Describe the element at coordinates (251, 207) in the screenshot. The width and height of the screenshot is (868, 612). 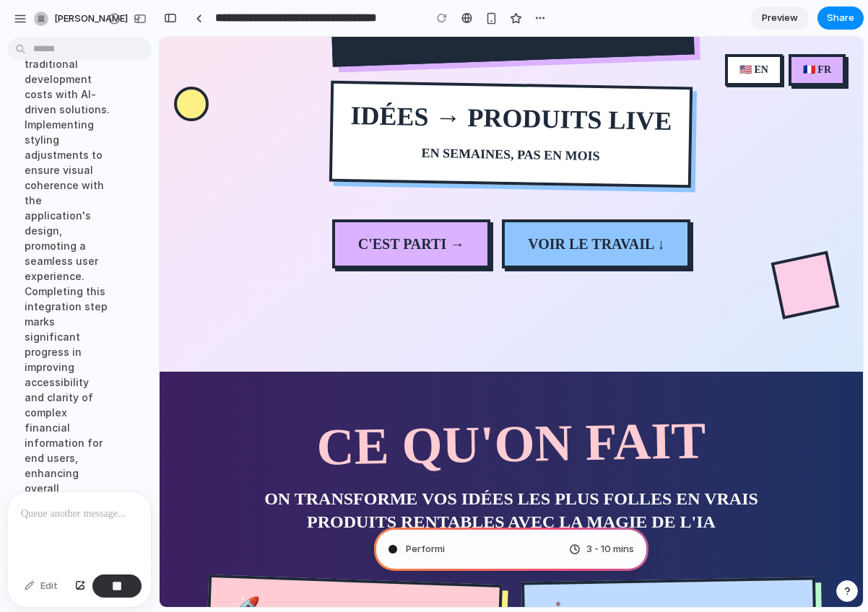
I see `button: C'EST PARTI →` at that location.